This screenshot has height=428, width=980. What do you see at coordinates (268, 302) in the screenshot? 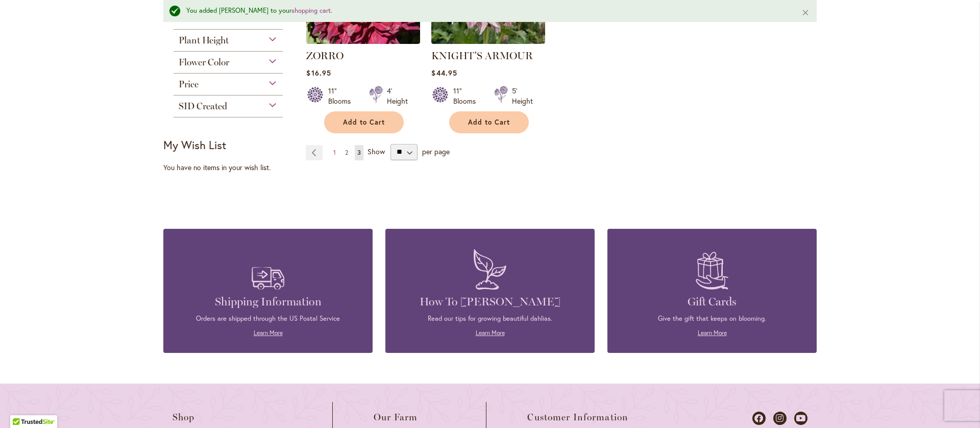
I see `h4: Shipping Information` at bounding box center [268, 302].